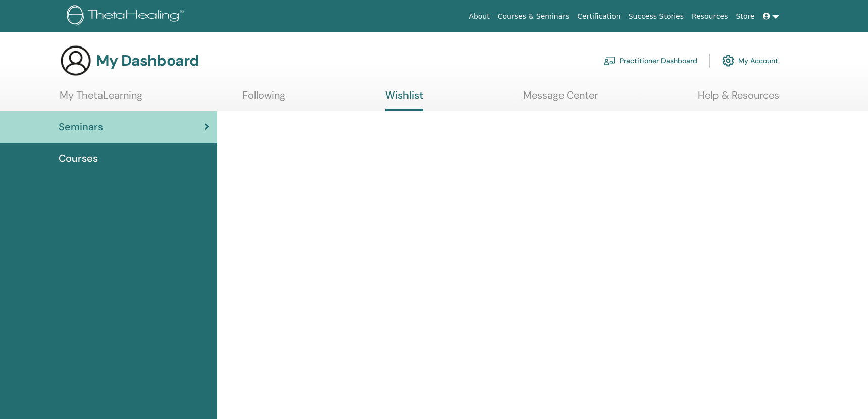 The height and width of the screenshot is (419, 868). Describe the element at coordinates (738, 98) in the screenshot. I see `a: Help & Resources` at that location.